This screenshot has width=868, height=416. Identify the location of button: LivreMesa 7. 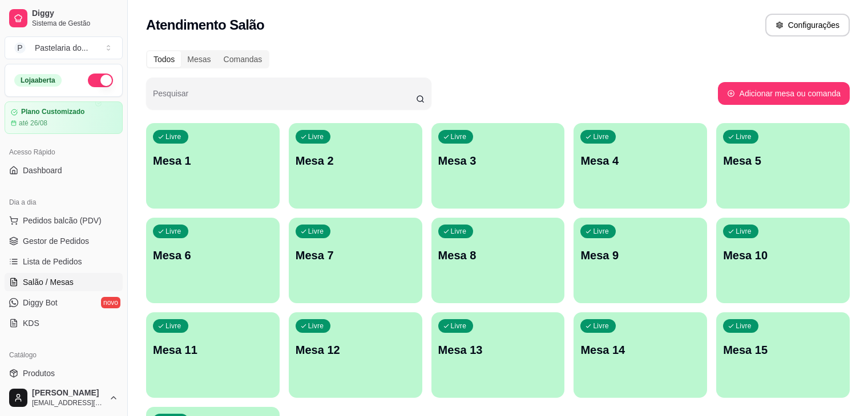
(356, 261).